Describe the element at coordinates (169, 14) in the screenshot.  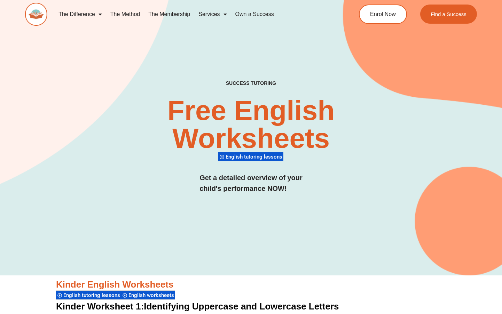
I see `a: The Membership` at that location.